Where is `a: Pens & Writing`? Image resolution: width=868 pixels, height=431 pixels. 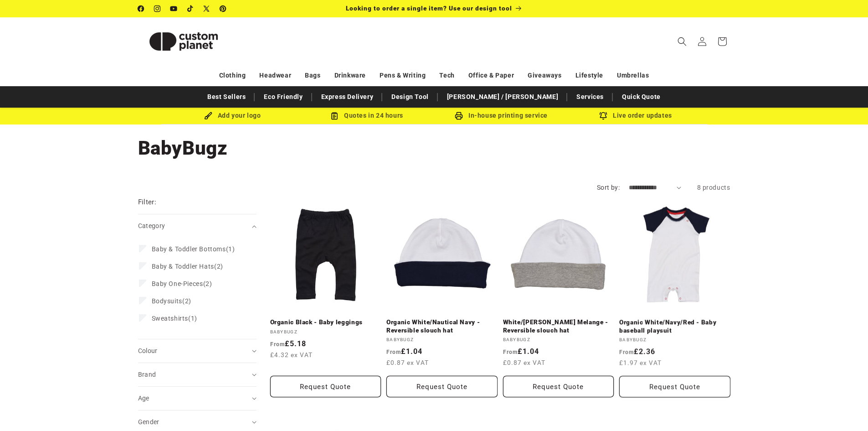 a: Pens & Writing is located at coordinates (402, 75).